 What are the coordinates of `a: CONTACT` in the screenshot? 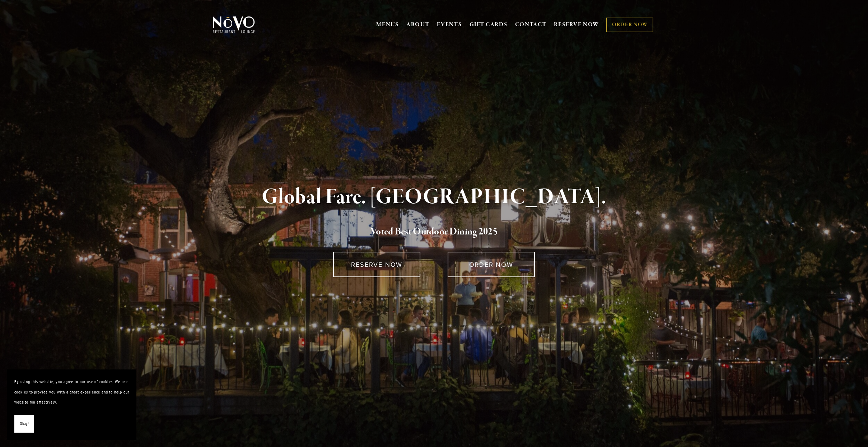 It's located at (531, 25).